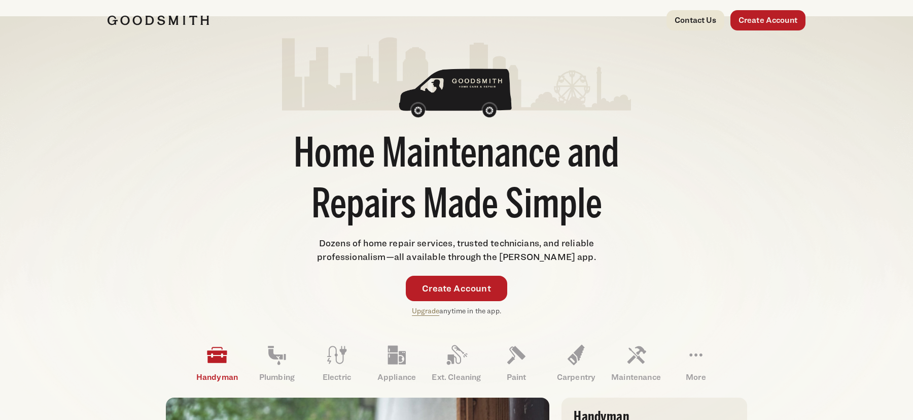 This screenshot has height=420, width=913. I want to click on p: Plumbing, so click(277, 377).